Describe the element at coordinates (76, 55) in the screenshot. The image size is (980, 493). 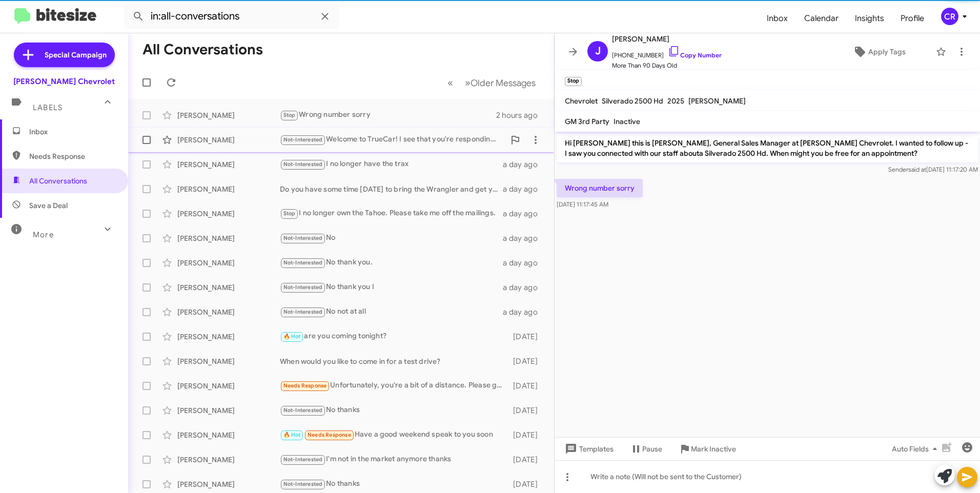
I see `span: Special Campaign` at that location.